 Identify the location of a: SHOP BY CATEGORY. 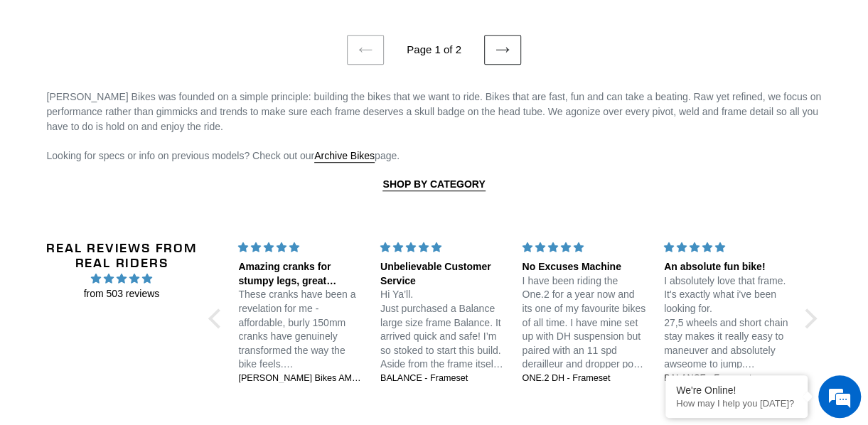
(434, 184).